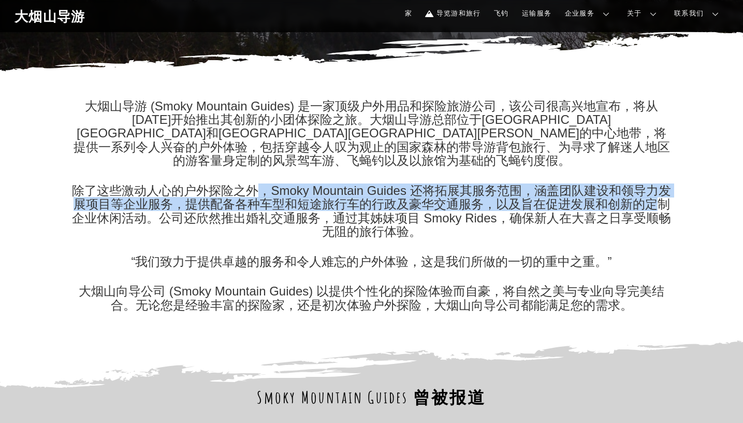 This screenshot has height=423, width=743. I want to click on font: 关于, so click(634, 13).